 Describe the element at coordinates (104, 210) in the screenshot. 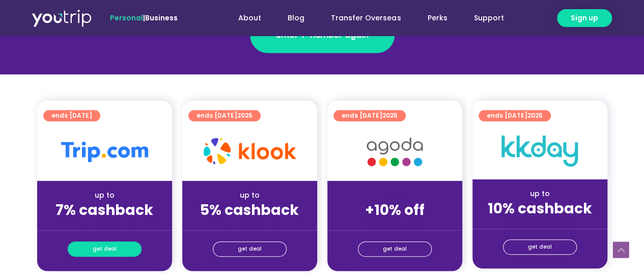

I see `strong: 7% cashback` at that location.